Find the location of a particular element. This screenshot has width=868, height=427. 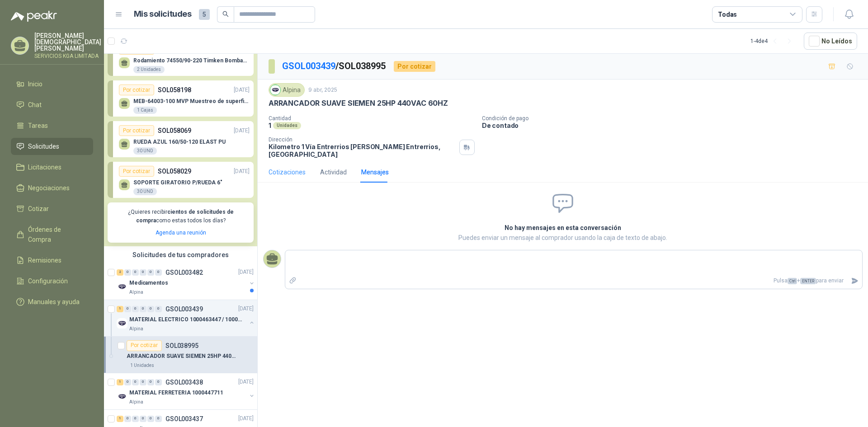

a: GSOL003439 is located at coordinates (309, 66).